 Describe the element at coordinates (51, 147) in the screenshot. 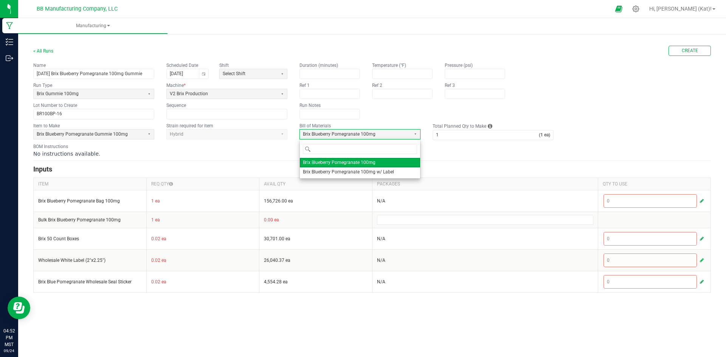

I see `kendo-label: BOM Instructions` at that location.